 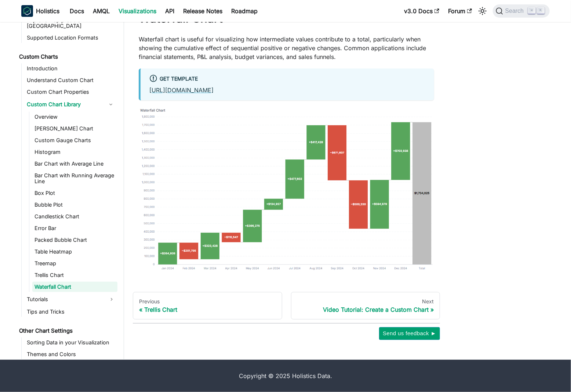 I want to click on a: Treemap, so click(x=75, y=264).